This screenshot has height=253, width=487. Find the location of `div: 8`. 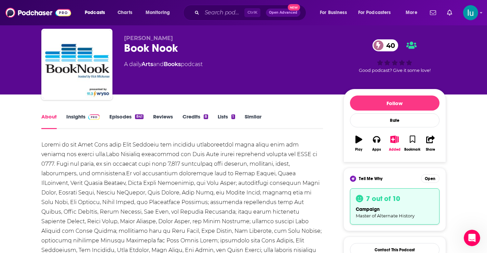

div: 8 is located at coordinates (206, 117).